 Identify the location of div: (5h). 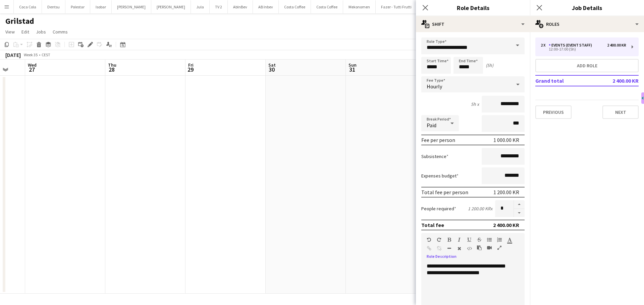
(489, 65).